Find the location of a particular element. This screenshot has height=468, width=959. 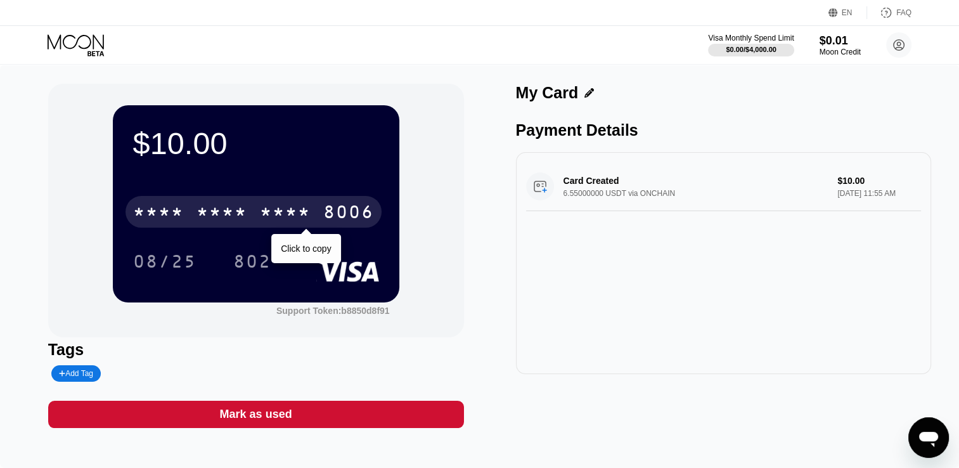

div: Add Tag is located at coordinates (76, 373).